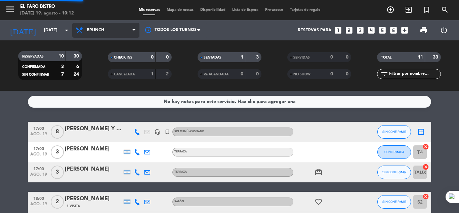  I want to click on i: looks_3, so click(360, 30).